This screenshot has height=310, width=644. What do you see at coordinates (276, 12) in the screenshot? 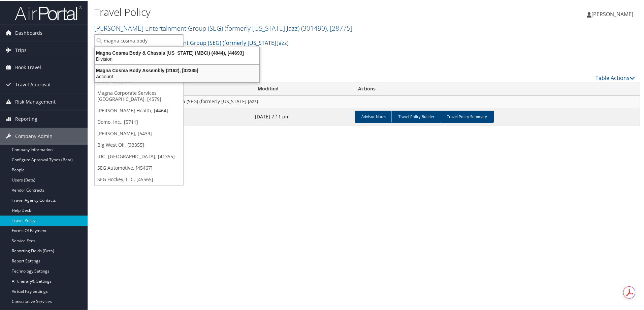
I see `h1: Travel Policy` at bounding box center [276, 12].